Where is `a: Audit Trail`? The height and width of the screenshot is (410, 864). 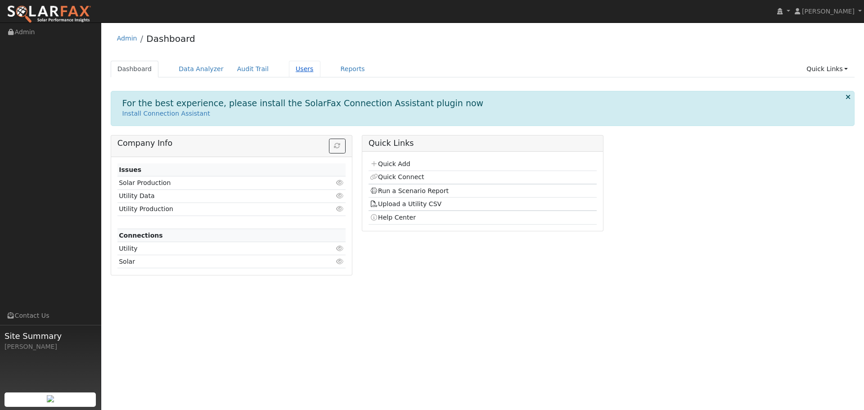 a: Audit Trail is located at coordinates (253, 69).